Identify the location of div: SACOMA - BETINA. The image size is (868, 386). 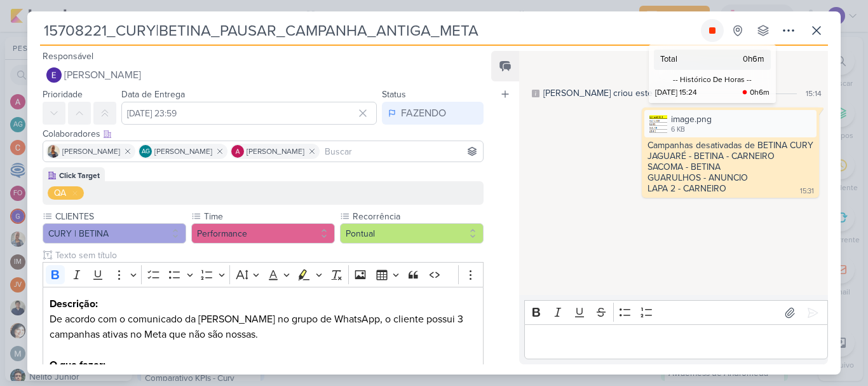
(730, 166).